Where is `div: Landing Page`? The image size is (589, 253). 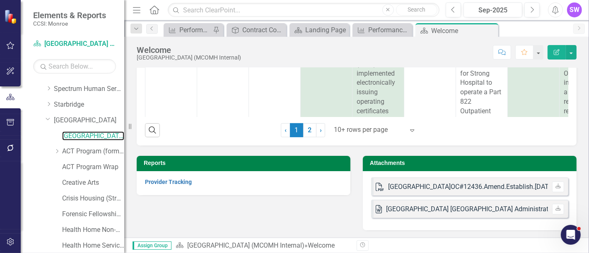 div: Landing Page is located at coordinates (326, 30).